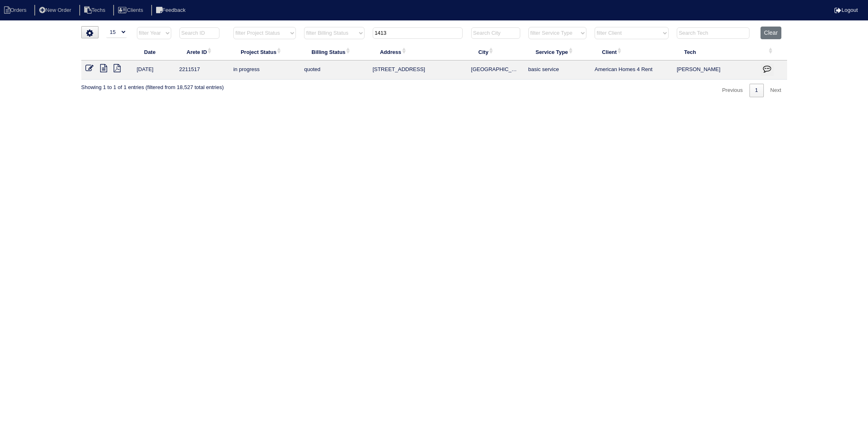 The width and height of the screenshot is (868, 433). What do you see at coordinates (334, 70) in the screenshot?
I see `td: quoted` at bounding box center [334, 70].